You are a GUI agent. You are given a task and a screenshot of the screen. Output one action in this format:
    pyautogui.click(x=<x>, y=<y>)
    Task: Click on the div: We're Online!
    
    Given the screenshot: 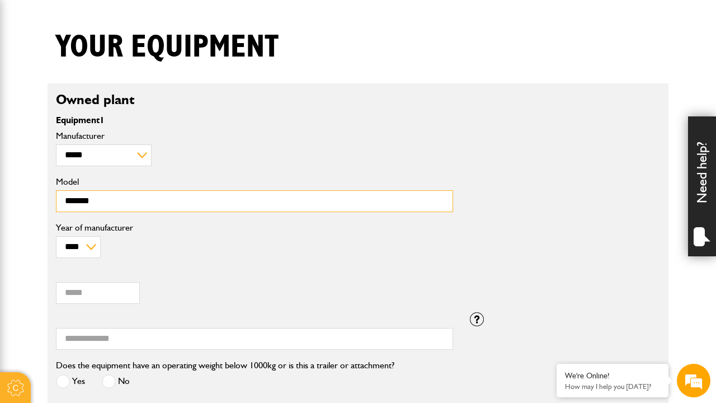 What is the action you would take?
    pyautogui.click(x=612, y=375)
    